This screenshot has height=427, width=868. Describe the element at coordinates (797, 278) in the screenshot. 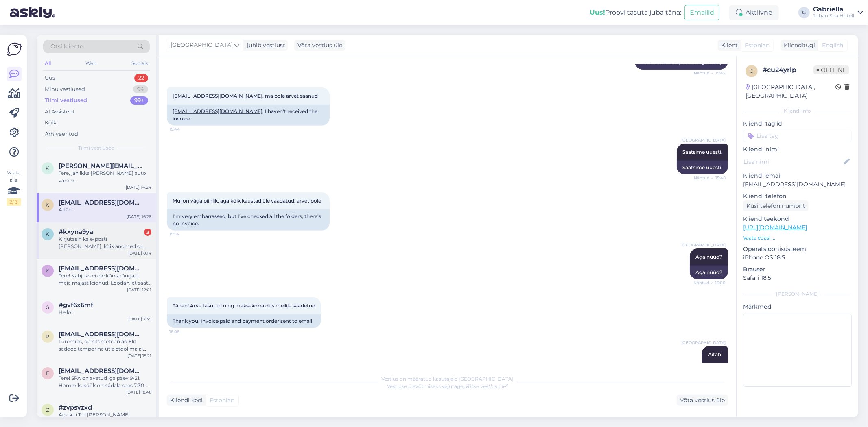

I see `p: Safari 18.5` at that location.